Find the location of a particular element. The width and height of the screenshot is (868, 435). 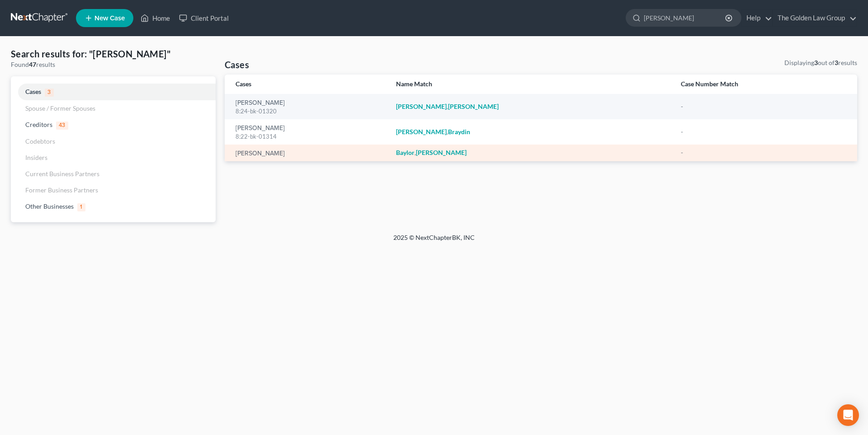

a: Creditors43 is located at coordinates (113, 124).